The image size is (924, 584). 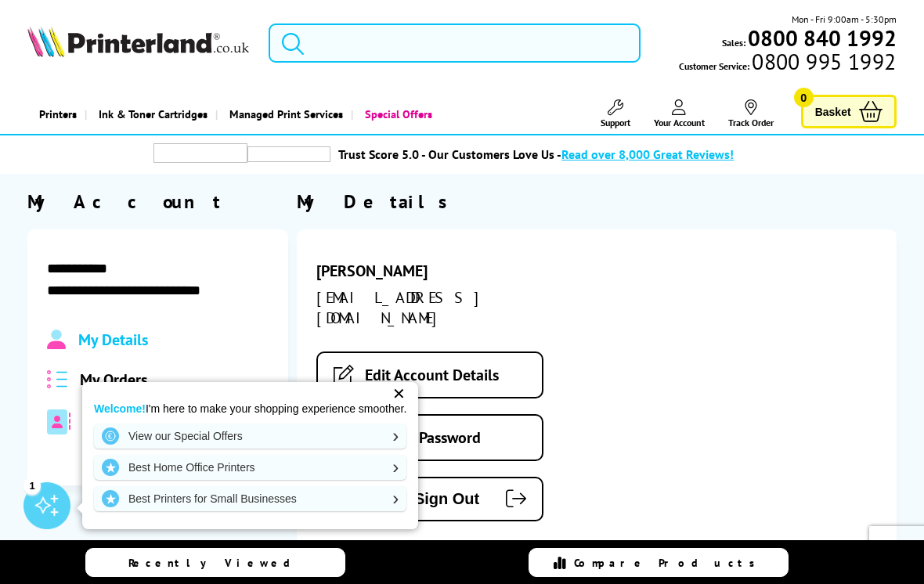 What do you see at coordinates (845, 19) in the screenshot?
I see `span: Mon - Fri 9:00am - 5:30pm` at bounding box center [845, 19].